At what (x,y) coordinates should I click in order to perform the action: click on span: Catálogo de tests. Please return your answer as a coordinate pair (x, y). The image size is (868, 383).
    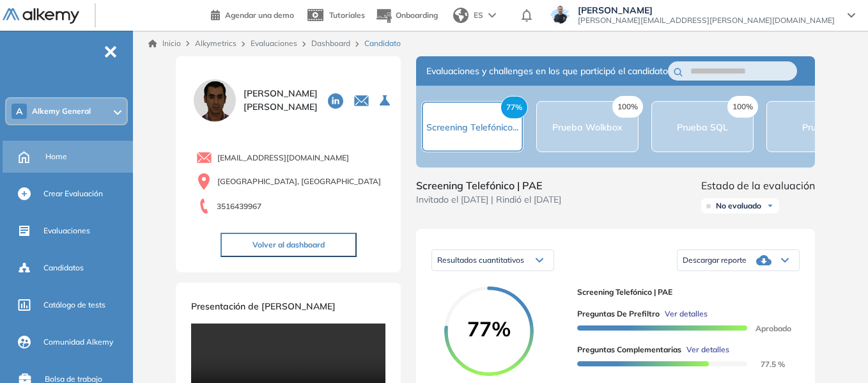
    Looking at the image, I should click on (74, 305).